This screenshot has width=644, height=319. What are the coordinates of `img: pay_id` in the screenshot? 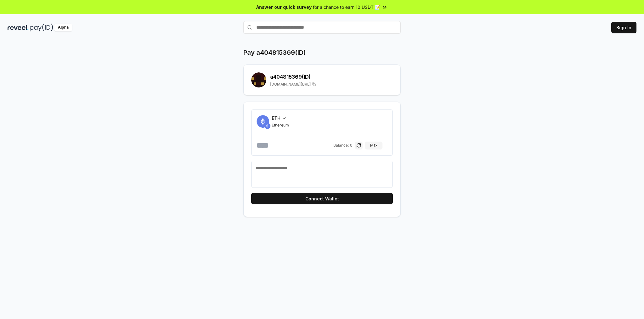 It's located at (41, 27).